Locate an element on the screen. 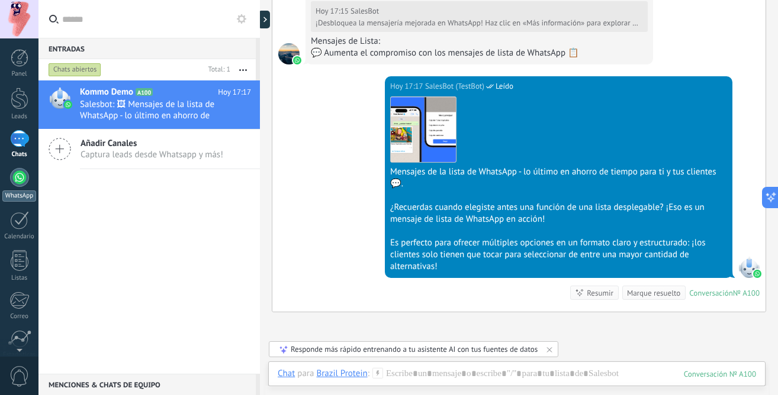 Image resolution: width=778 pixels, height=395 pixels. div: Chats is located at coordinates (20, 155).